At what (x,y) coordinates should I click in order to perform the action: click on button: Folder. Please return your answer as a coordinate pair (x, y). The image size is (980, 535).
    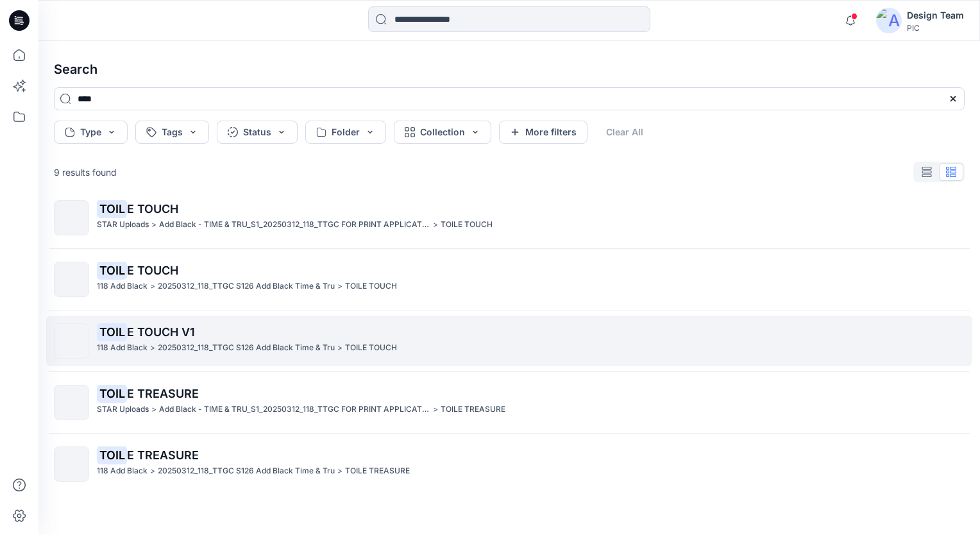
    Looking at the image, I should click on (345, 132).